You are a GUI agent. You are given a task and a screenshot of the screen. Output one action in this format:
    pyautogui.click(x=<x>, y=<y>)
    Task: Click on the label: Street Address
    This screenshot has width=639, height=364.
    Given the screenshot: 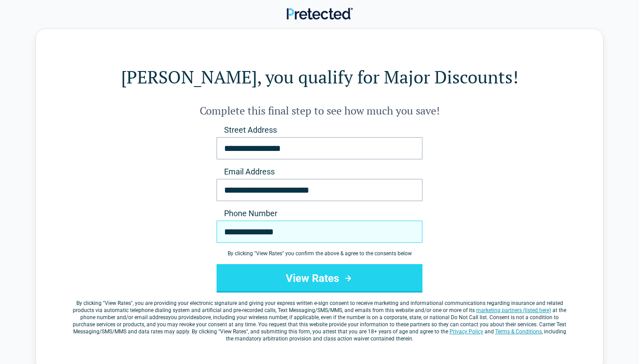 What is the action you would take?
    pyautogui.click(x=320, y=130)
    